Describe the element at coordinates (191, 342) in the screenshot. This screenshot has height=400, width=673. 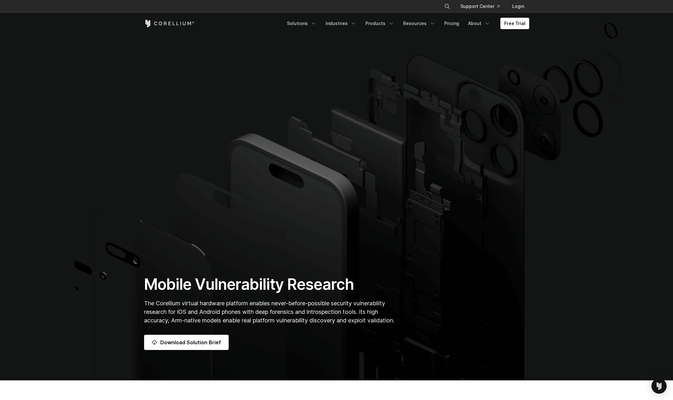
I see `span: Download Solution Brief` at that location.